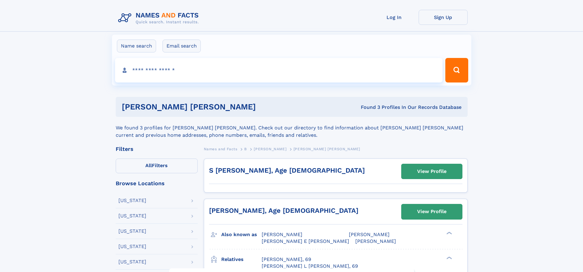  What do you see at coordinates (182, 46) in the screenshot?
I see `label: Email search` at bounding box center [182, 46].